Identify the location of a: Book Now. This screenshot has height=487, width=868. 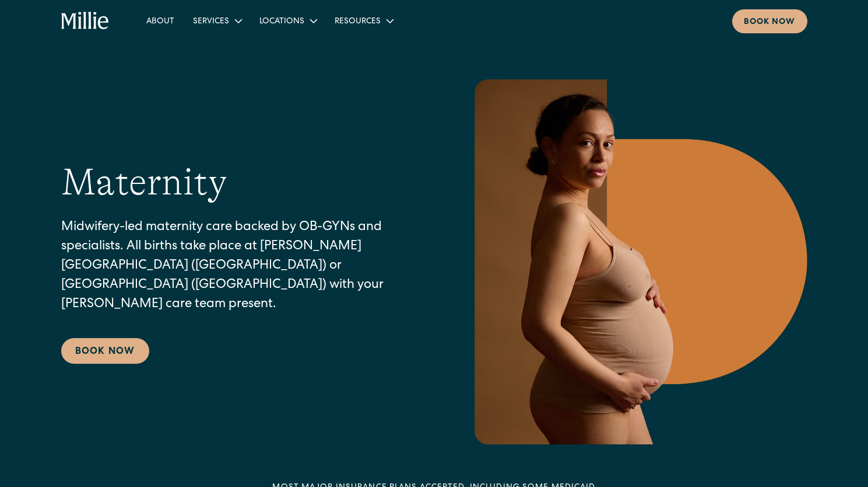
(105, 350).